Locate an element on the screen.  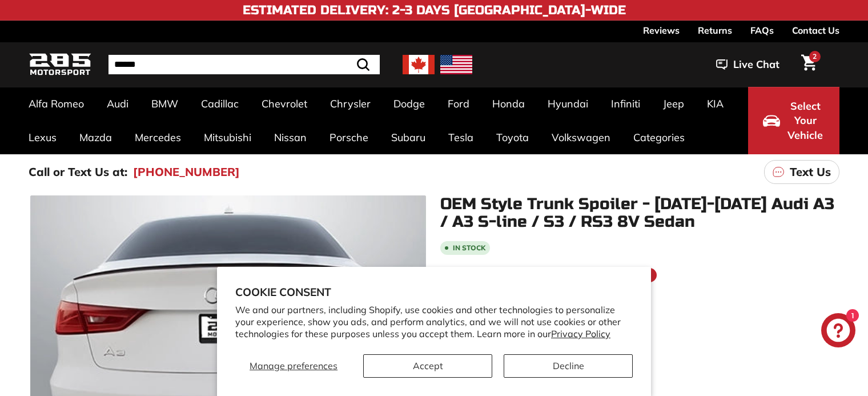
span: Select Your Vehicle is located at coordinates (805, 120).